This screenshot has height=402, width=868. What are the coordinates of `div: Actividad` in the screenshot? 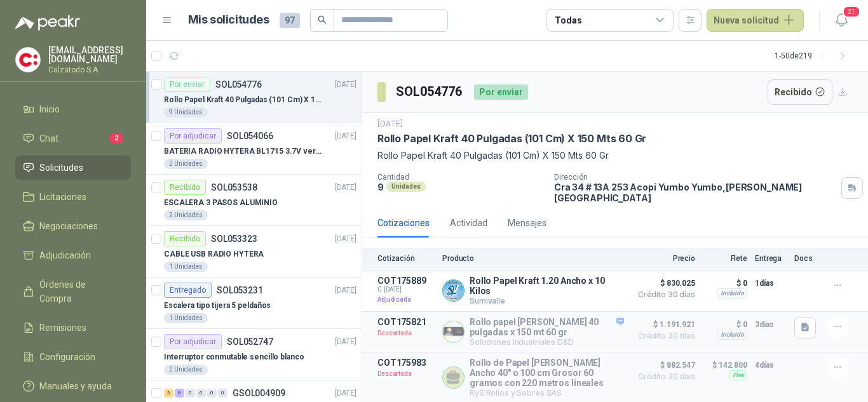 It's located at (468, 223).